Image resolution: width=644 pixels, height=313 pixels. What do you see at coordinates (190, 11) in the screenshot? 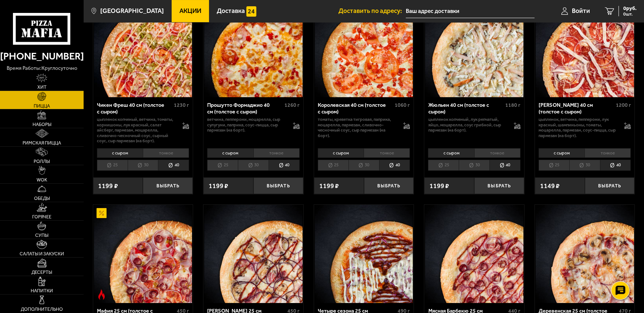
I see `span: Акции` at bounding box center [190, 11].